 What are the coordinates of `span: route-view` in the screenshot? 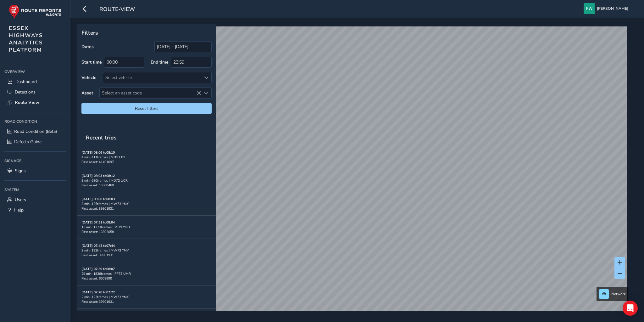 It's located at (117, 10).